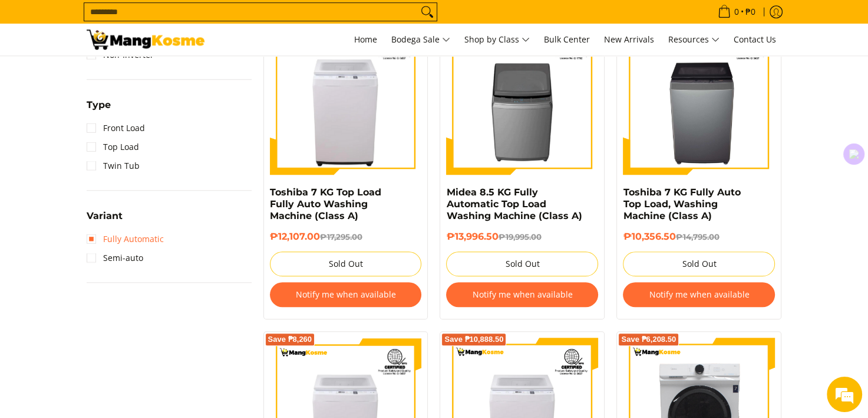  Describe the element at coordinates (694, 39) in the screenshot. I see `a: Resources` at that location.